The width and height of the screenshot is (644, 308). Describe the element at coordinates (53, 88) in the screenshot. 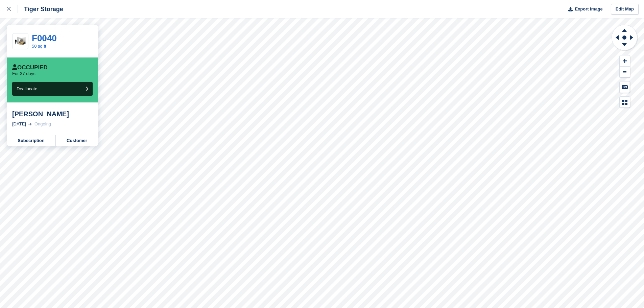

I see `button: Deallocate` at that location.